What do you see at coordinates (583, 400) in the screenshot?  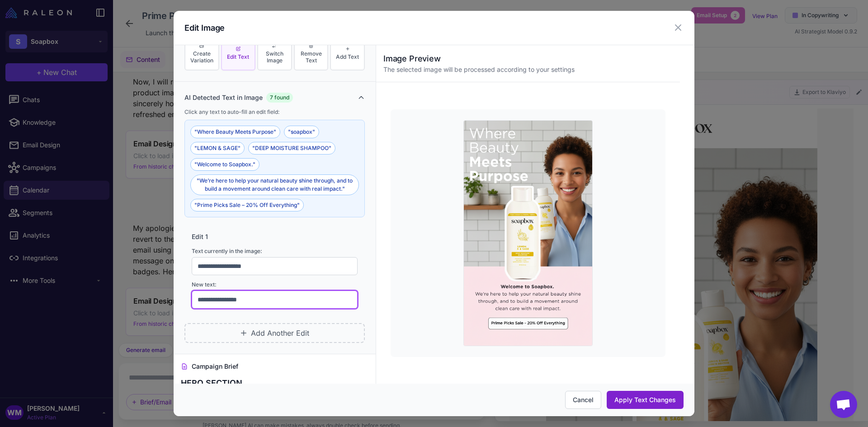 I see `button: Cancel` at bounding box center [583, 400].